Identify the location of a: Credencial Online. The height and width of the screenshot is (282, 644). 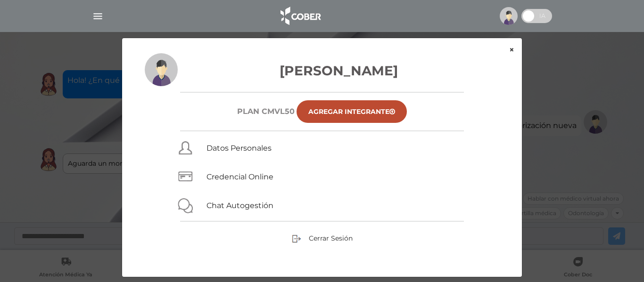
(240, 177).